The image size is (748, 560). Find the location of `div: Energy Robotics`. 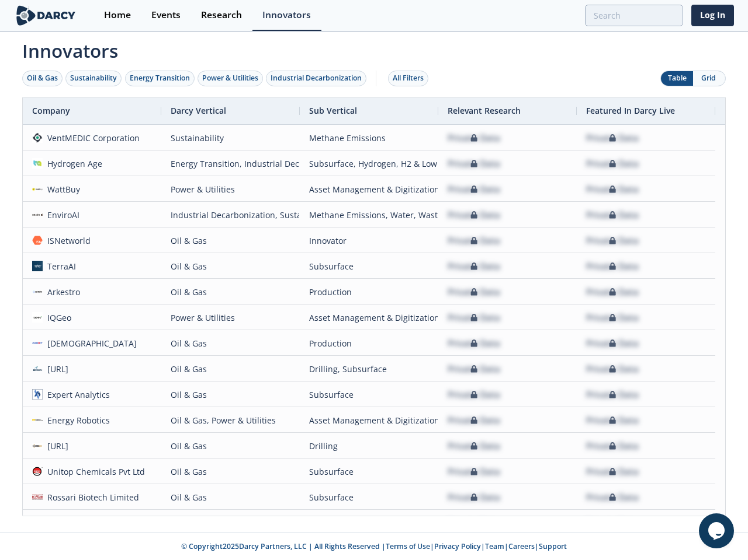

div: Energy Robotics is located at coordinates (76, 420).